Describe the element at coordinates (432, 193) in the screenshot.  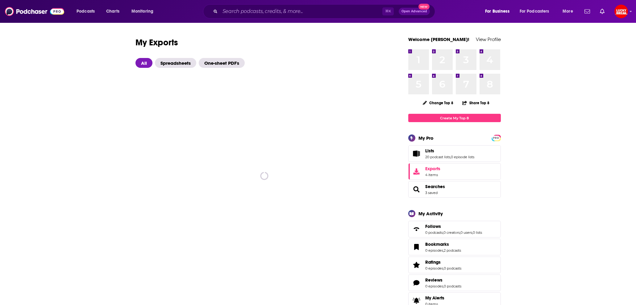
I see `a: 3 saved` at that location.